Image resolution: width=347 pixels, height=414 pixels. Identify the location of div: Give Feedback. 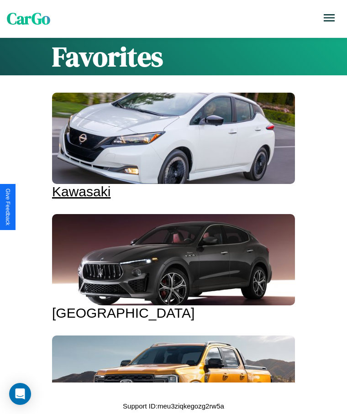
(8, 207).